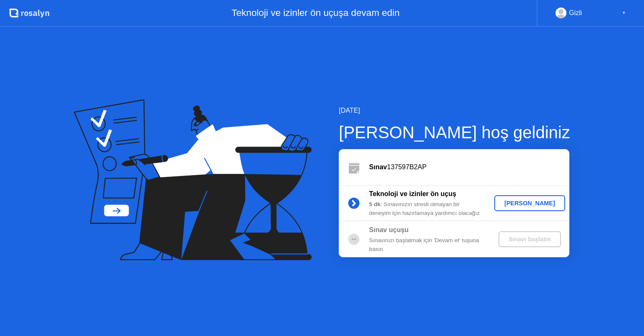 The height and width of the screenshot is (336, 644). What do you see at coordinates (430, 208) in the screenshot?
I see `div: : Sınavınızın stresli olmayan bir deneyim için hazırlamaya yardımcı olacağız` at bounding box center [430, 208].